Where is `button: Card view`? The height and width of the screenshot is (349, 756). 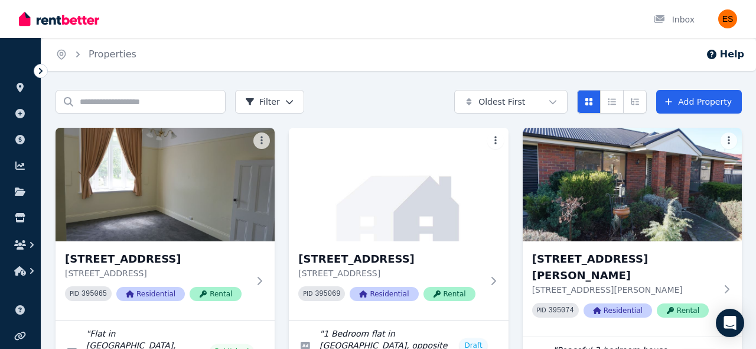
button: Card view is located at coordinates (589, 102).